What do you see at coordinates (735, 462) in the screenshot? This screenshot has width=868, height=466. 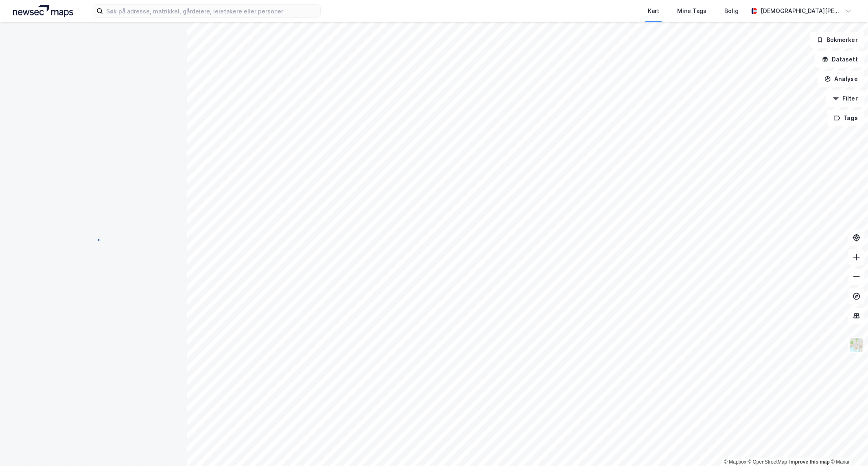 I see `a: Mapbox` at bounding box center [735, 462].